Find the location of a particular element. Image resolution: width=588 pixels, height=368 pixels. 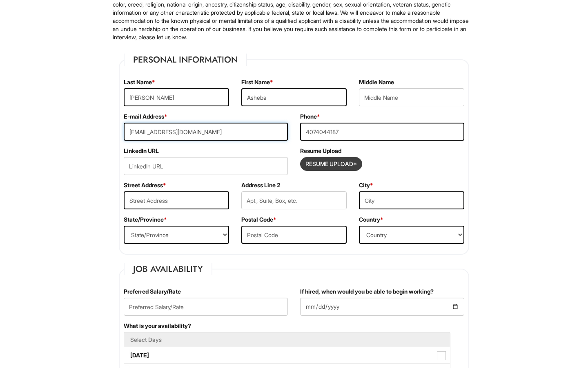

legend: Job Availability is located at coordinates (168, 269).